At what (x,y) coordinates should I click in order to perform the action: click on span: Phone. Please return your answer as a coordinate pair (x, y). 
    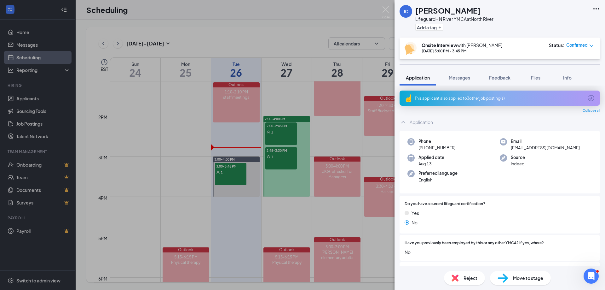
    Looking at the image, I should click on (437, 141).